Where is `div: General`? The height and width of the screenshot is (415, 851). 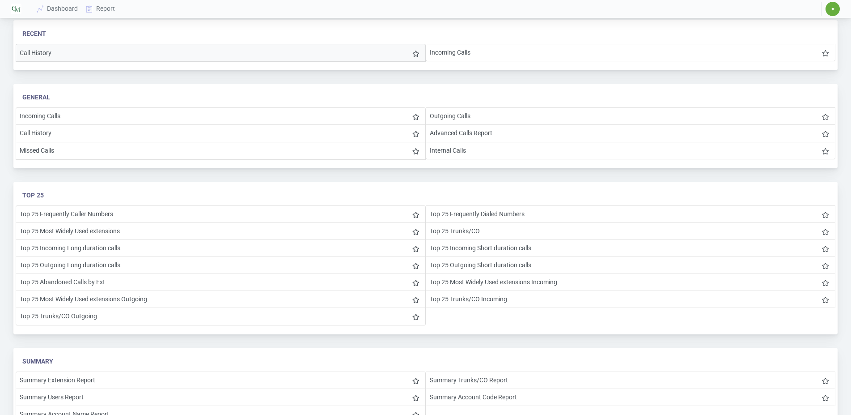
div: General is located at coordinates (425, 97).